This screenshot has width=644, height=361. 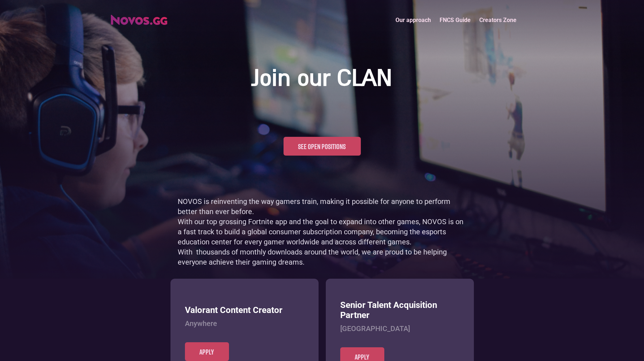 I want to click on h4: Anywhere, so click(x=245, y=324).